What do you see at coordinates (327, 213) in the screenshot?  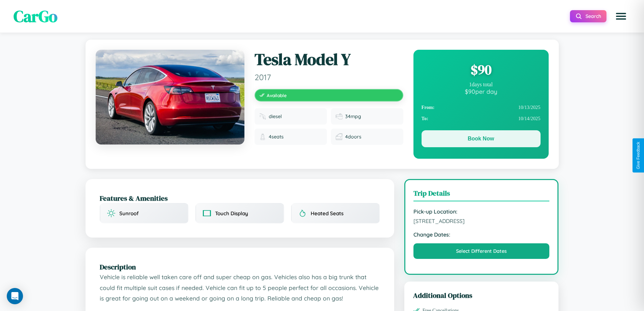 I see `span: Heated Seats` at bounding box center [327, 213].